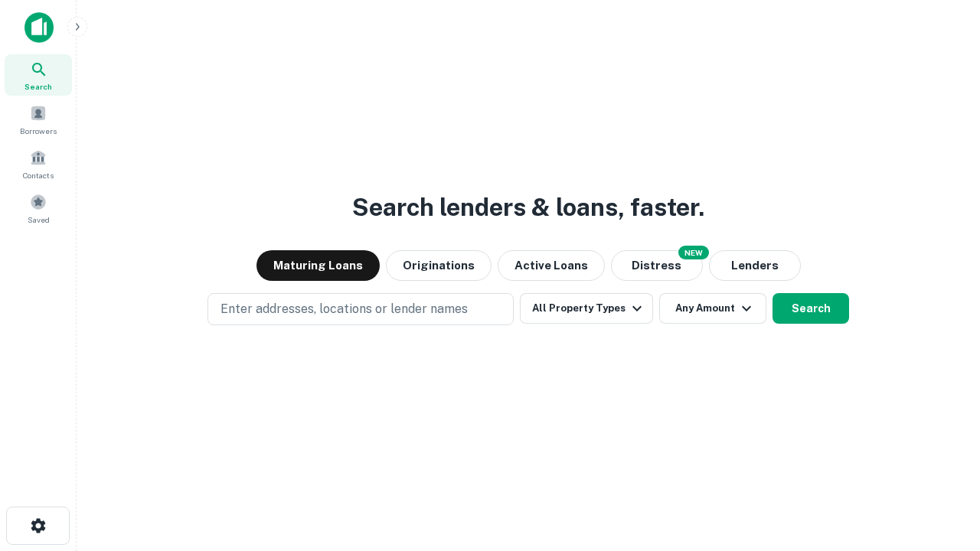  I want to click on a: Borrowers, so click(38, 120).